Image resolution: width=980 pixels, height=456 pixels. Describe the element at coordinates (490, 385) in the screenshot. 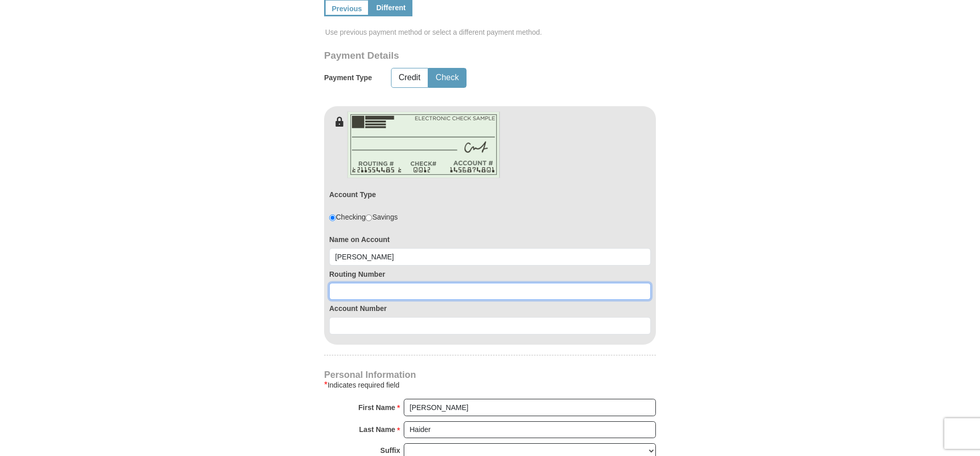

I see `div: Indicates required field` at that location.